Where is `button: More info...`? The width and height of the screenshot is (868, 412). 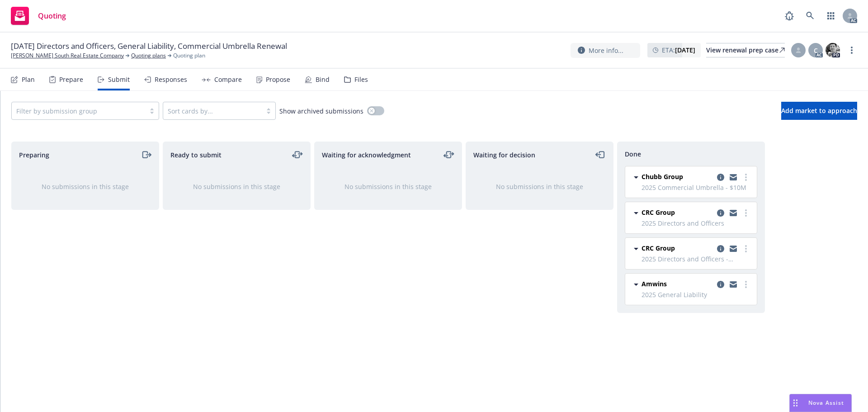
button: More info... is located at coordinates (605, 50).